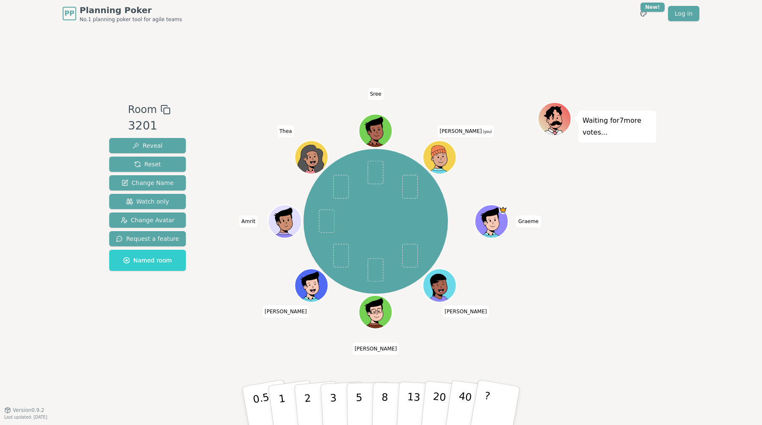 The width and height of the screenshot is (762, 425). What do you see at coordinates (147, 239) in the screenshot?
I see `span: Request a feature` at bounding box center [147, 239].